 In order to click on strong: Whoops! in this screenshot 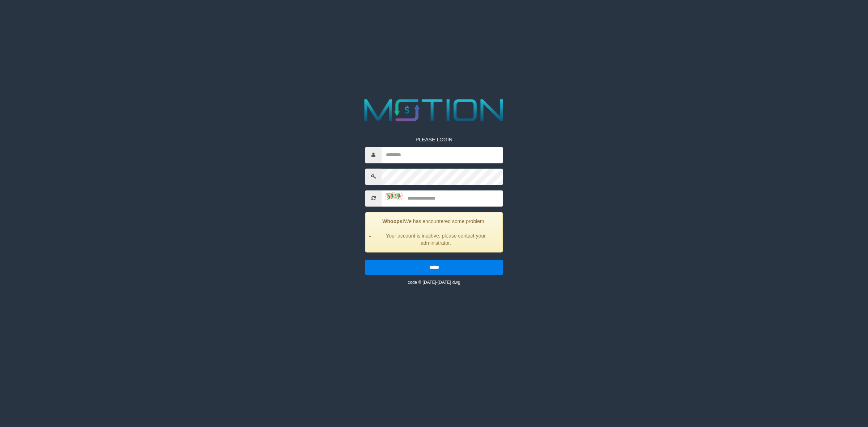, I will do `click(393, 221)`.